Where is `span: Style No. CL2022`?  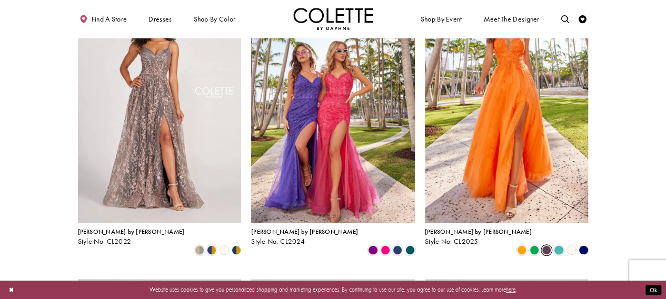 span: Style No. CL2022 is located at coordinates (105, 242).